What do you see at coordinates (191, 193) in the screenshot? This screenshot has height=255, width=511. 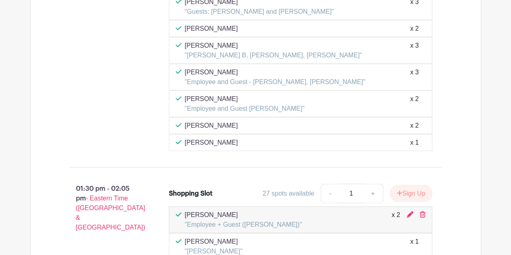 I see `div: Shopping Slot` at bounding box center [191, 193].